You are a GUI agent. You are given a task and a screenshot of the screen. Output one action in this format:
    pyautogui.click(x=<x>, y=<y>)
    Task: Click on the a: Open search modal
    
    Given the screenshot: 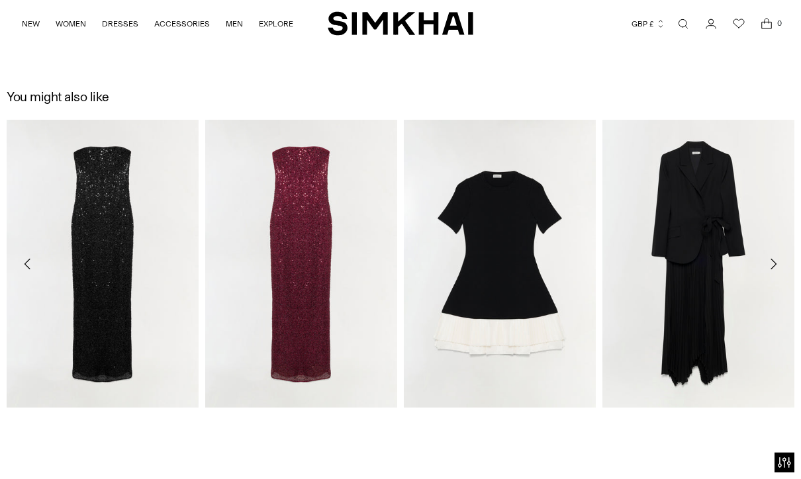 What is the action you would take?
    pyautogui.click(x=683, y=24)
    